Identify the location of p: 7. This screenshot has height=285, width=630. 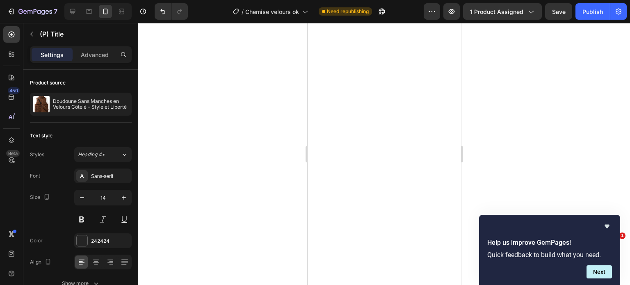
(55, 11).